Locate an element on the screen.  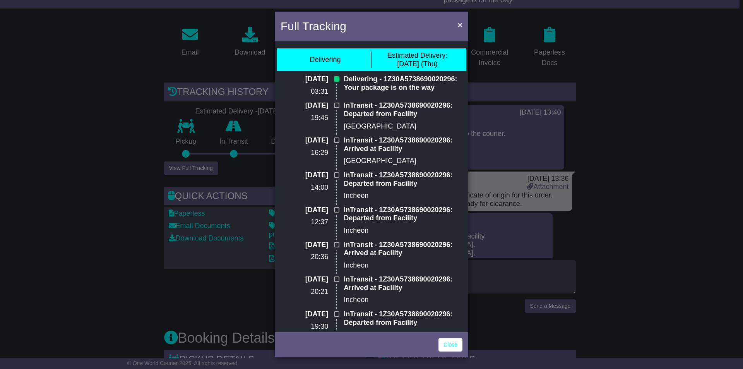
span: Estimated Delivery: is located at coordinates (417, 55).